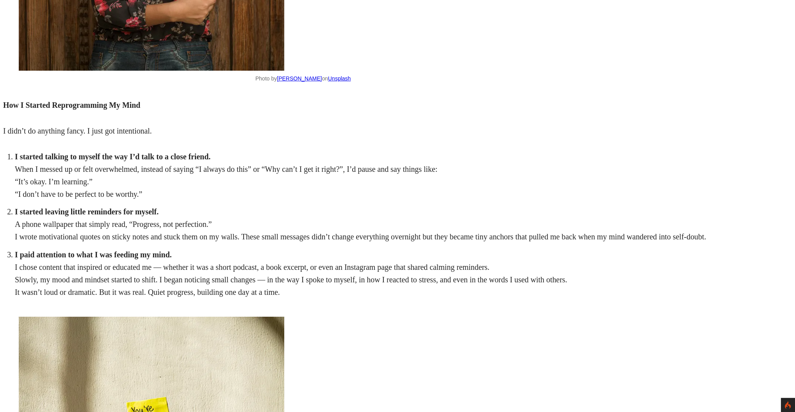  Describe the element at coordinates (403, 175) in the screenshot. I see `li: When I messed up or felt overwhelmed, instead of saying “I always do this” or “Why can’t I get it...` at that location.